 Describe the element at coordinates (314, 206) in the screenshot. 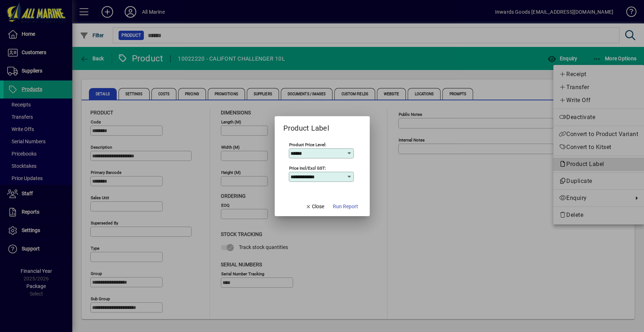

I see `span: Close` at that location.